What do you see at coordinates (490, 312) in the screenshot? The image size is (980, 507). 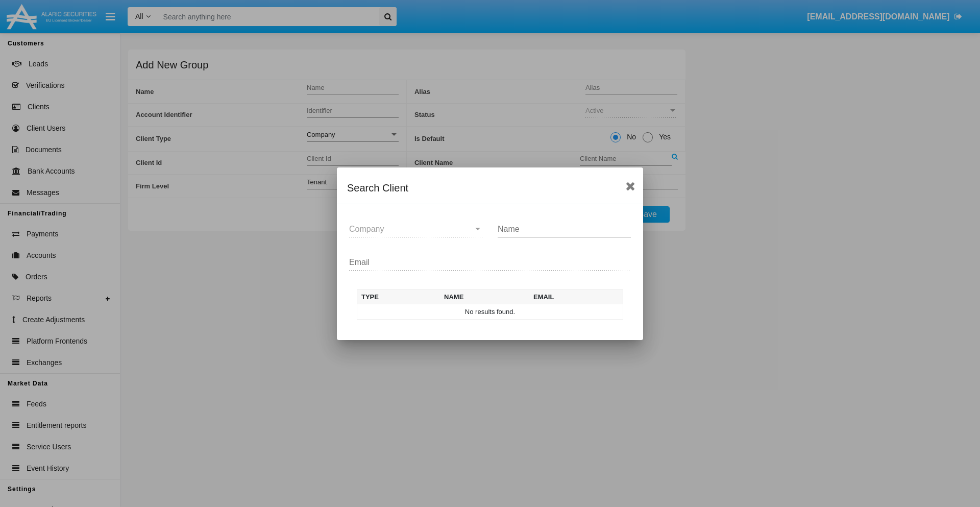 I see `td: No results found.` at bounding box center [490, 312].